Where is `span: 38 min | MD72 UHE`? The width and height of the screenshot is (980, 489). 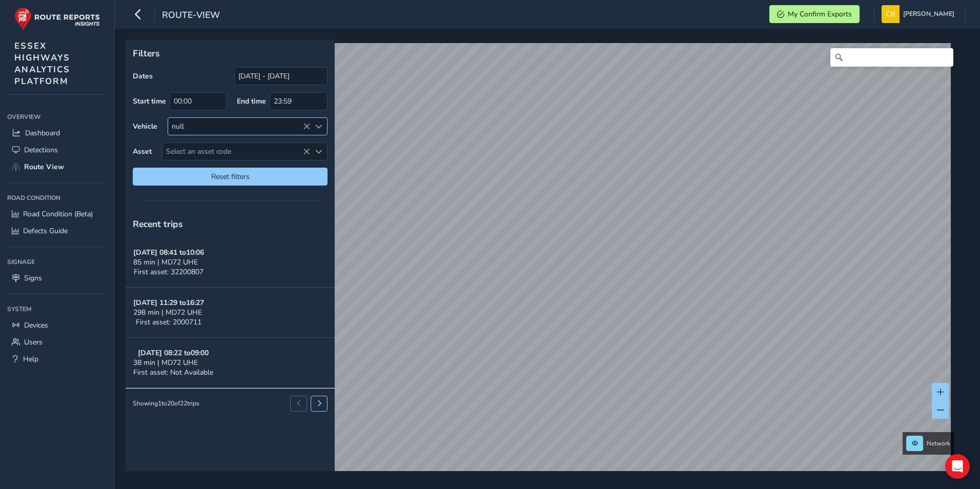
span: 38 min | MD72 UHE is located at coordinates (165, 363).